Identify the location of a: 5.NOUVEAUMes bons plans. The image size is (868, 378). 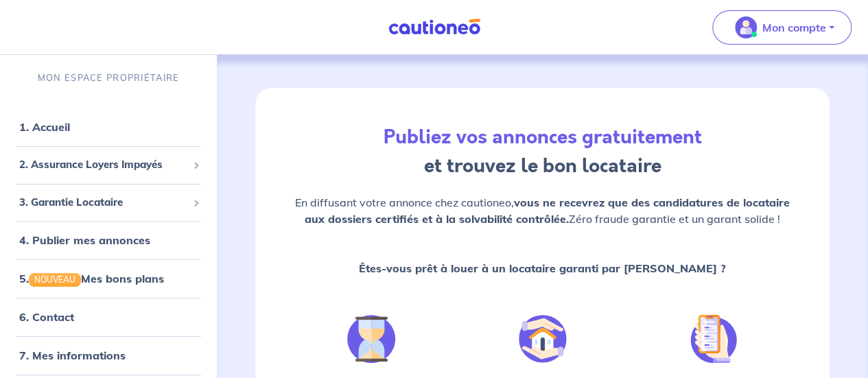
(91, 279).